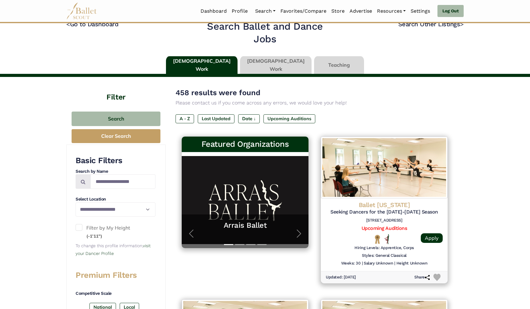 The height and width of the screenshot is (309, 530). Describe the element at coordinates (377, 239) in the screenshot. I see `img: National` at that location.